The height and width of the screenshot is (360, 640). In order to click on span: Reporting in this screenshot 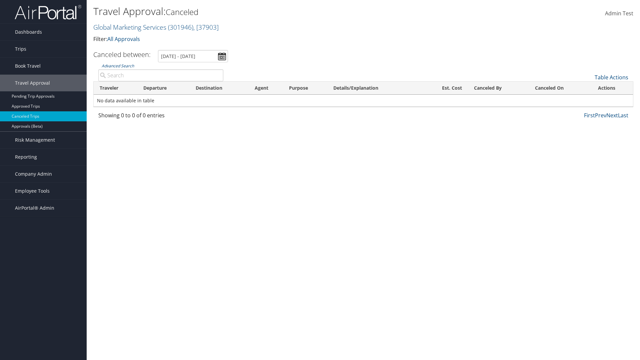, I will do `click(26, 157)`.